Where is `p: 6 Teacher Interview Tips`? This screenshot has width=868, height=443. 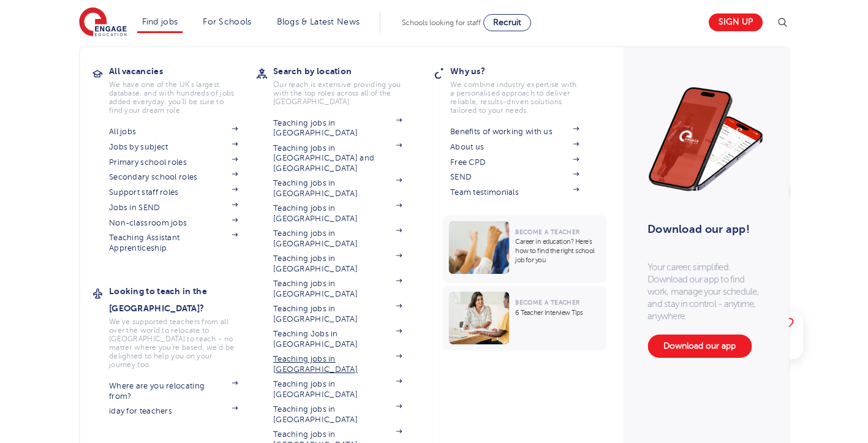 p: 6 Teacher Interview Tips is located at coordinates (557, 313).